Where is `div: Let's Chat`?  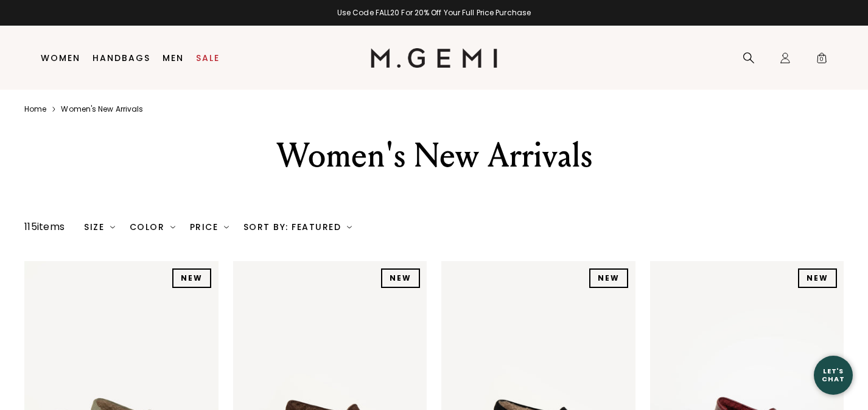
div: Let's Chat is located at coordinates (834, 374).